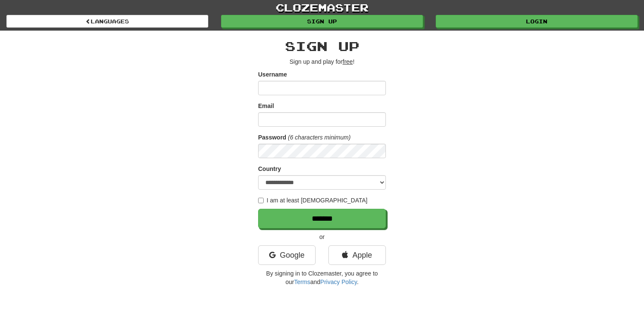  What do you see at coordinates (322, 278) in the screenshot?
I see `p: By signing in to Clozemaster, you agree to our and .` at bounding box center [322, 278].